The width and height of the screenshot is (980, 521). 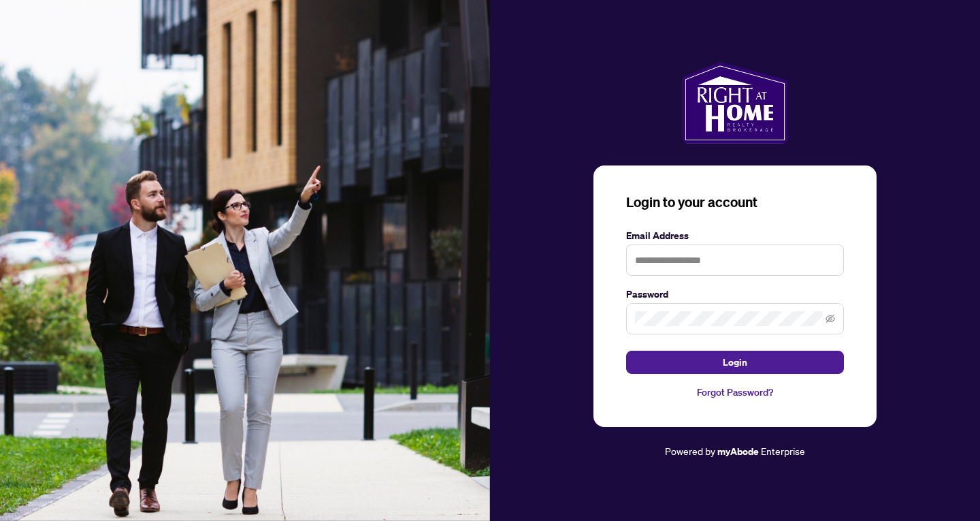 What do you see at coordinates (830, 318) in the screenshot?
I see `span: eye-invisible` at bounding box center [830, 318].